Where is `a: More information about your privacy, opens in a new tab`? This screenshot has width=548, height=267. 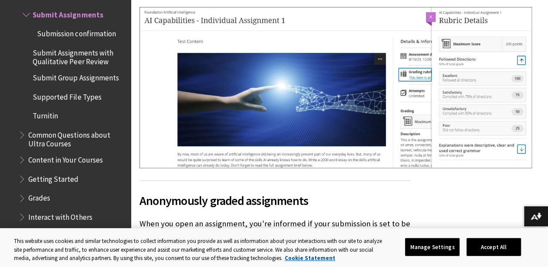
a: More information about your privacy, opens in a new tab is located at coordinates (310, 257).